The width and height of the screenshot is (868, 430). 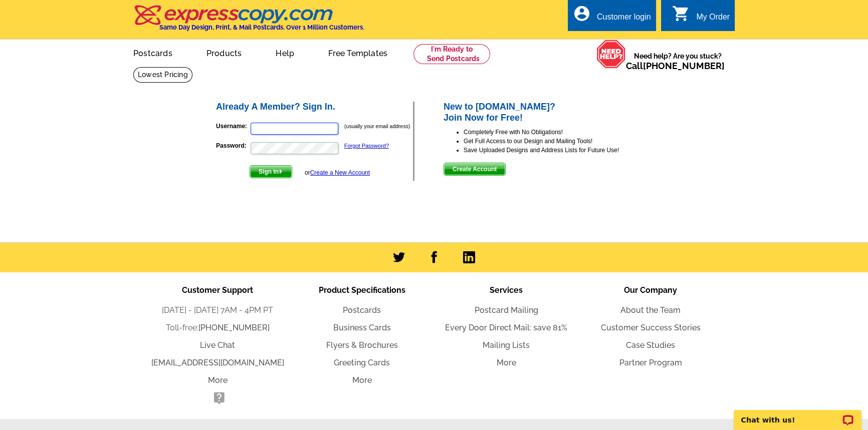 I want to click on span: Product Specifications, so click(x=361, y=290).